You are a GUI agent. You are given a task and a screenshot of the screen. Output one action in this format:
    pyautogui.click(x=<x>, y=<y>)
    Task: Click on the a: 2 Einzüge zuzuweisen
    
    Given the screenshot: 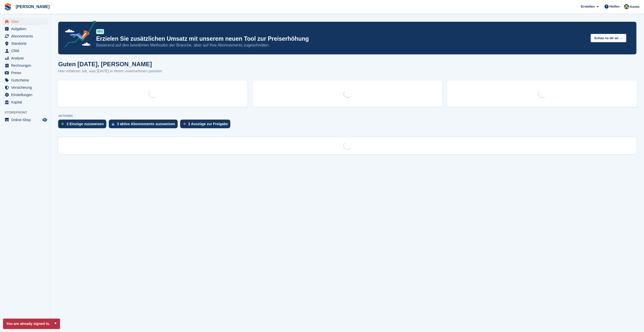 What is the action you would take?
    pyautogui.click(x=83, y=125)
    